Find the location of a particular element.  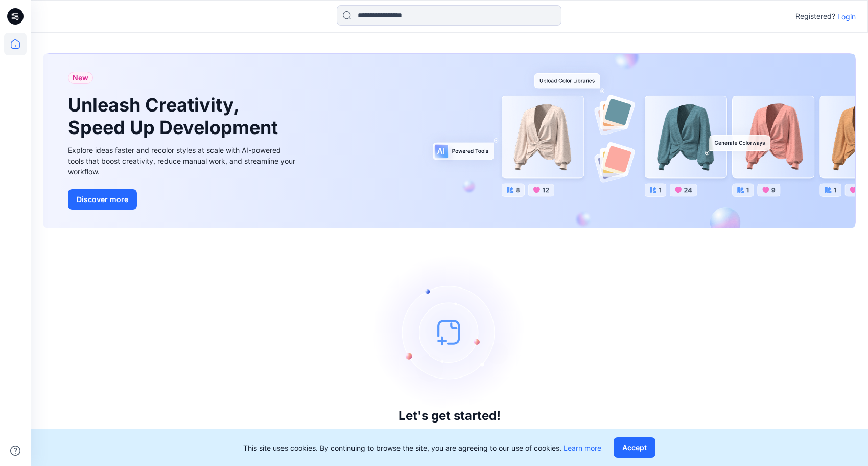

img: empty-state-image.svg is located at coordinates (450, 332).